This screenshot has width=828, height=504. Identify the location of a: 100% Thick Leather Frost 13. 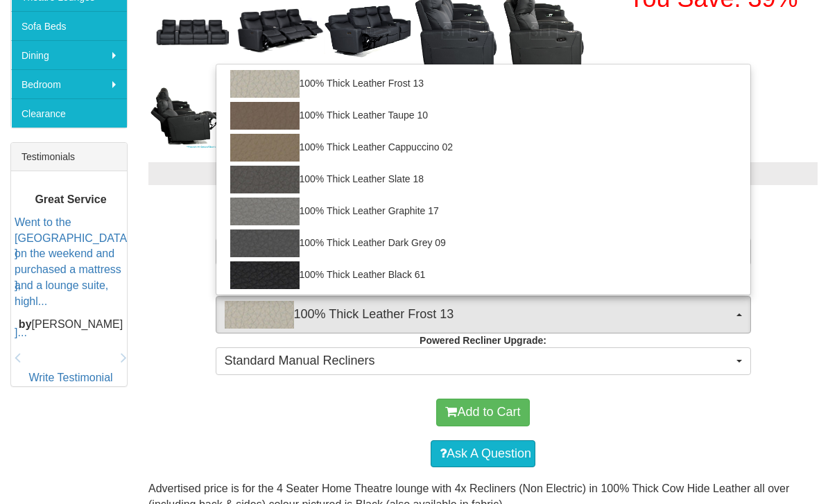
(483, 84).